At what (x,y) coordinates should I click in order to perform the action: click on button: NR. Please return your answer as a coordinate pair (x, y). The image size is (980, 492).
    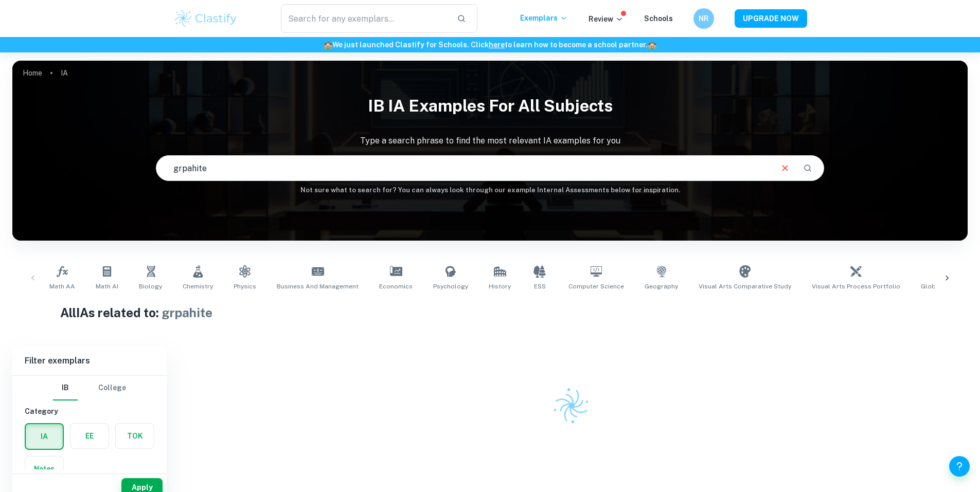
    Looking at the image, I should click on (704, 18).